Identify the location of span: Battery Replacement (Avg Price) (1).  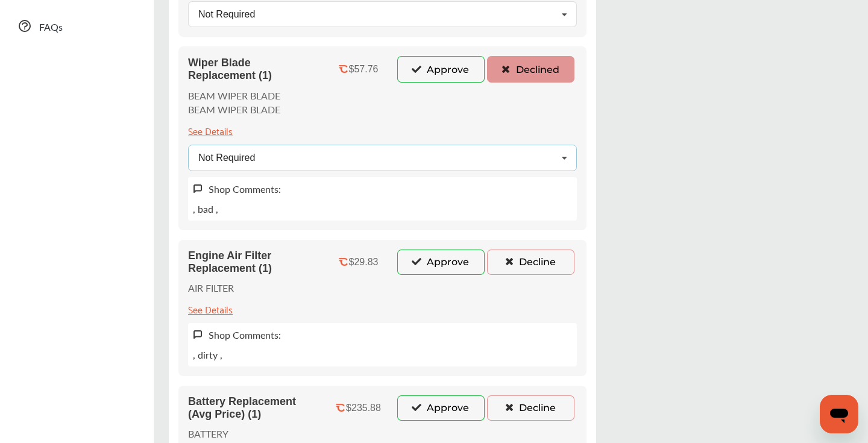
(254, 408).